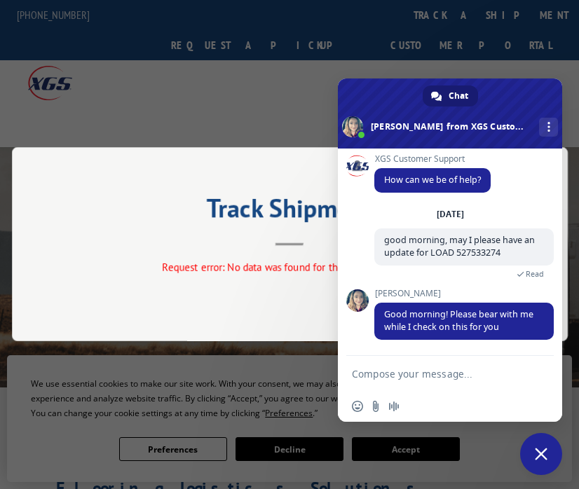 The height and width of the screenshot is (489, 579). Describe the element at coordinates (432, 179) in the screenshot. I see `span: How can we be of help?` at that location.